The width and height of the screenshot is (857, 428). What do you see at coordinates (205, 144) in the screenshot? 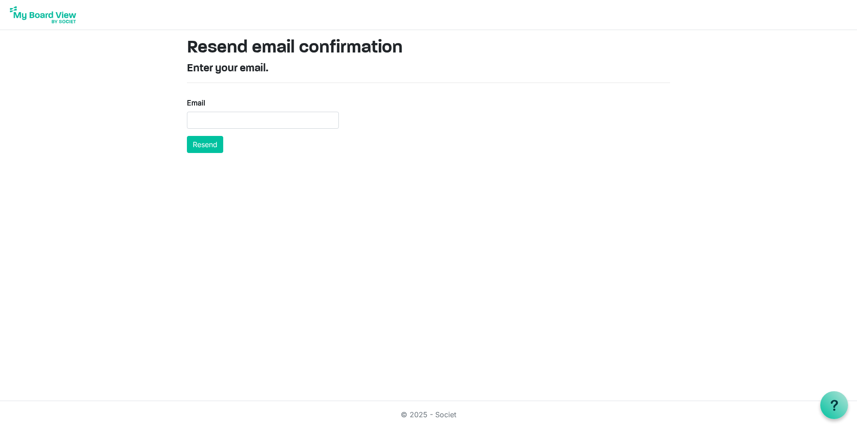
I see `button: Resend` at bounding box center [205, 144].